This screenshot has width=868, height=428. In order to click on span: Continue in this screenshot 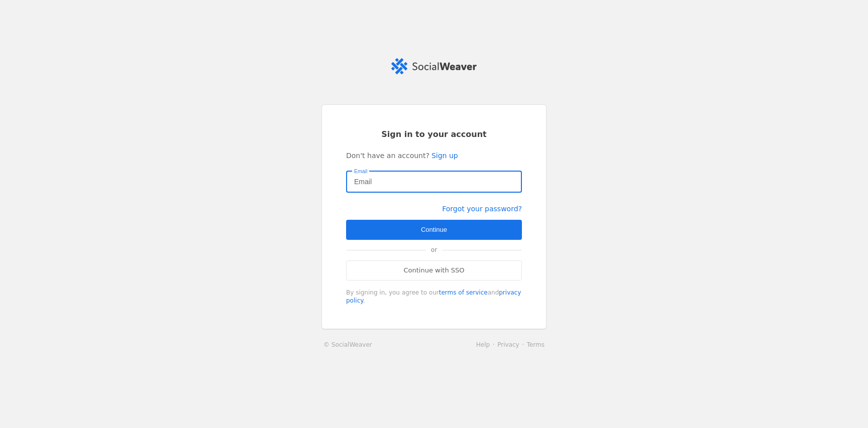, I will do `click(434, 230)`.